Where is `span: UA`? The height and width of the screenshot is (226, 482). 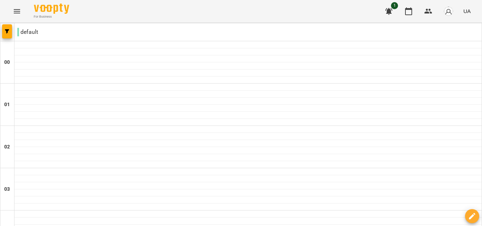 span: UA is located at coordinates (466, 11).